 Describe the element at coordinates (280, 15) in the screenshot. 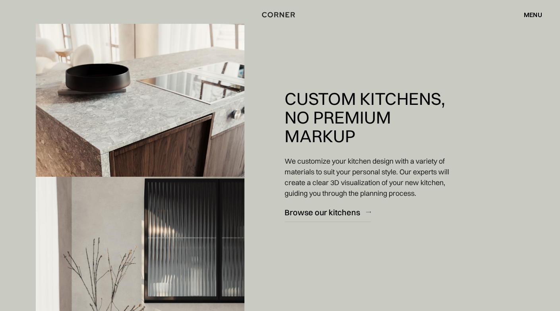

I see `a: home` at that location.